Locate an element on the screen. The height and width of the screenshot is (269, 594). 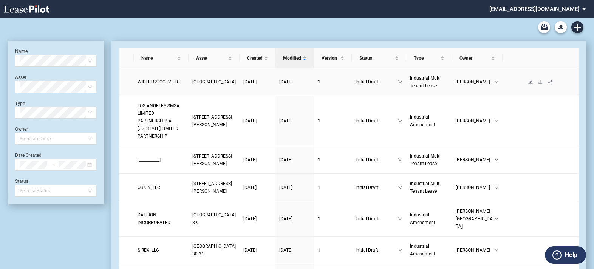
th: Modified is located at coordinates (295, 58).